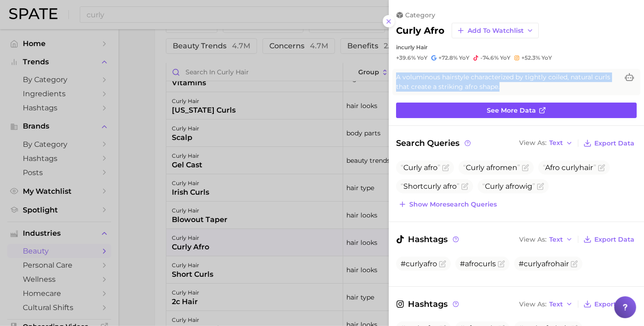 This screenshot has width=644, height=326. Describe the element at coordinates (448, 204) in the screenshot. I see `button: Show moresearch queries` at that location.